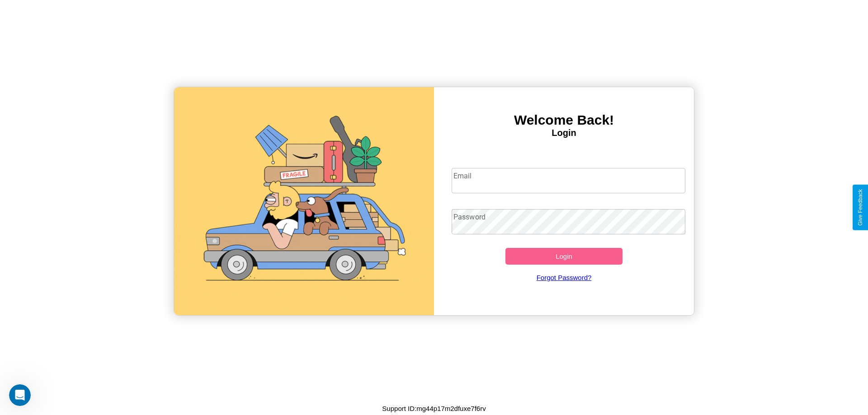 The height and width of the screenshot is (415, 868). What do you see at coordinates (564, 256) in the screenshot?
I see `button: Login` at bounding box center [564, 256].